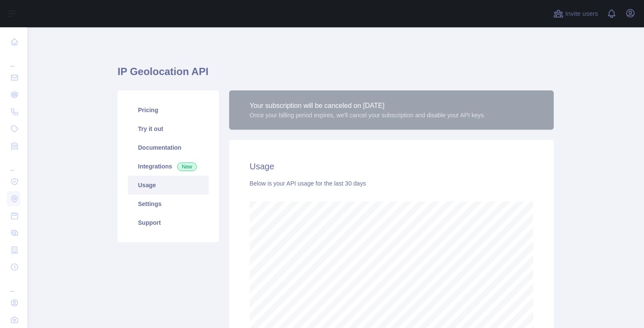 The width and height of the screenshot is (644, 328). What do you see at coordinates (168, 110) in the screenshot?
I see `a: Pricing` at bounding box center [168, 110].